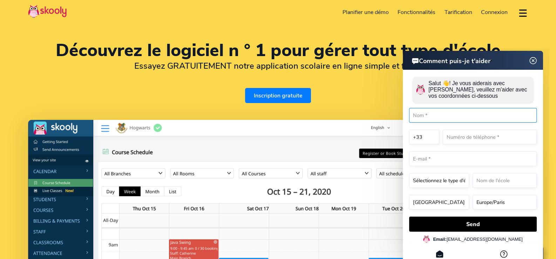 The height and width of the screenshot is (259, 556). Describe the element at coordinates (458, 12) in the screenshot. I see `span: Tarification` at that location.